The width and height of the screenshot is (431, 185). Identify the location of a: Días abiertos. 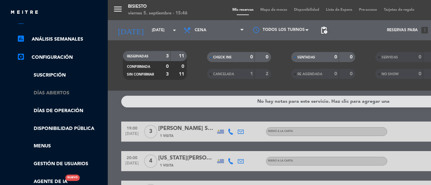
(61, 93).